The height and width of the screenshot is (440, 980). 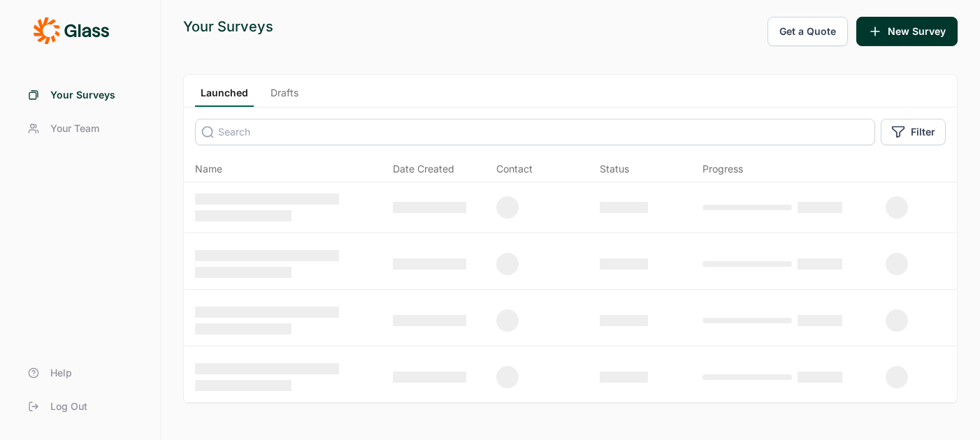 I want to click on a: Drafts, so click(x=285, y=97).